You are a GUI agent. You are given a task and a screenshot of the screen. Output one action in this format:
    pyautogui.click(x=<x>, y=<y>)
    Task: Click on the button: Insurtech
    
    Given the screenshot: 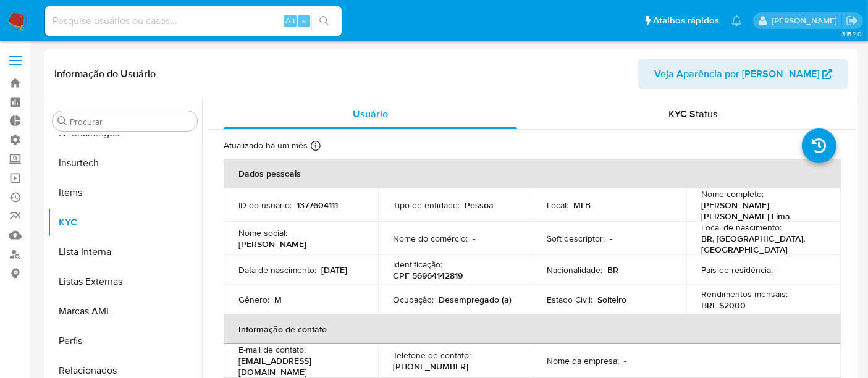 What is the action you would take?
    pyautogui.click(x=125, y=163)
    